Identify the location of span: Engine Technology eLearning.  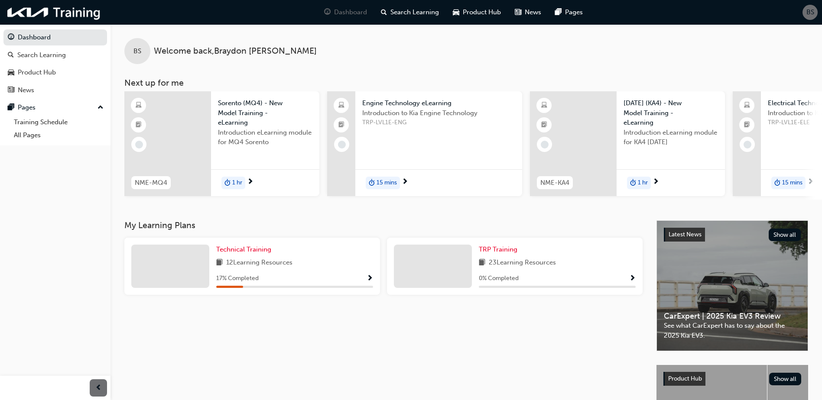
(438, 103).